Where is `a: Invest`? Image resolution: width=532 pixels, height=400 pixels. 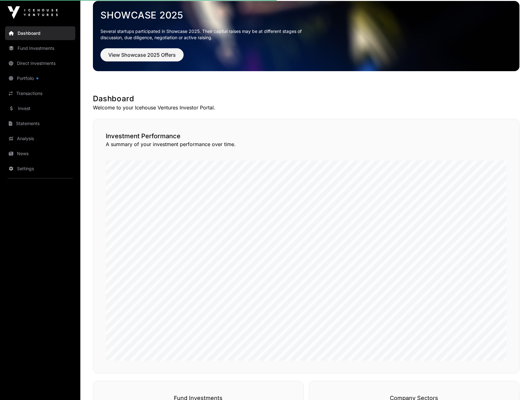
a: Invest is located at coordinates (40, 108).